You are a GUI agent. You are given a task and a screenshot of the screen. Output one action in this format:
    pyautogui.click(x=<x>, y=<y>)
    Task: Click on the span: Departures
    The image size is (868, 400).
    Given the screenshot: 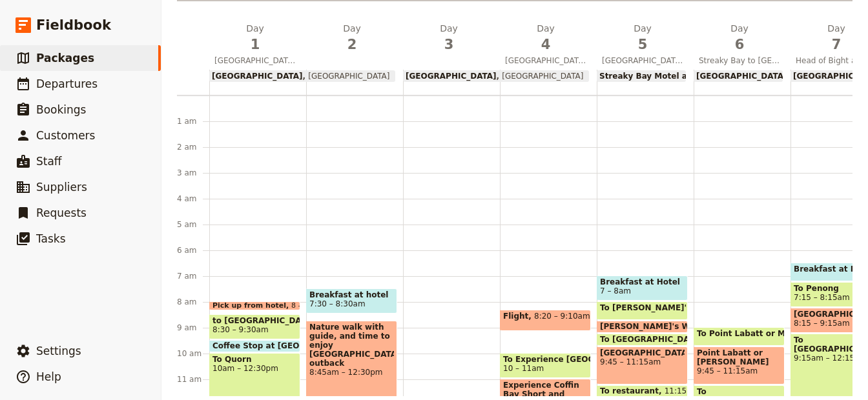 What is the action you would take?
    pyautogui.click(x=66, y=84)
    